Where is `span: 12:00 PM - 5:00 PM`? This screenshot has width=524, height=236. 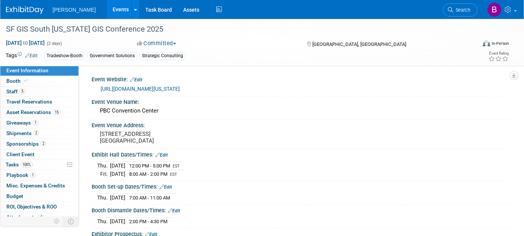 span: 12:00 PM - 5:00 PM is located at coordinates (150, 165).